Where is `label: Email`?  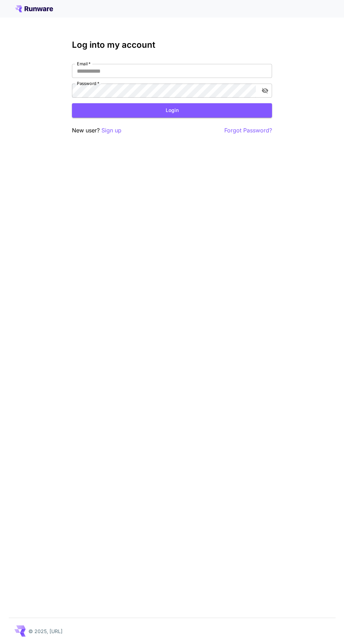
label: Email is located at coordinates (83, 64).